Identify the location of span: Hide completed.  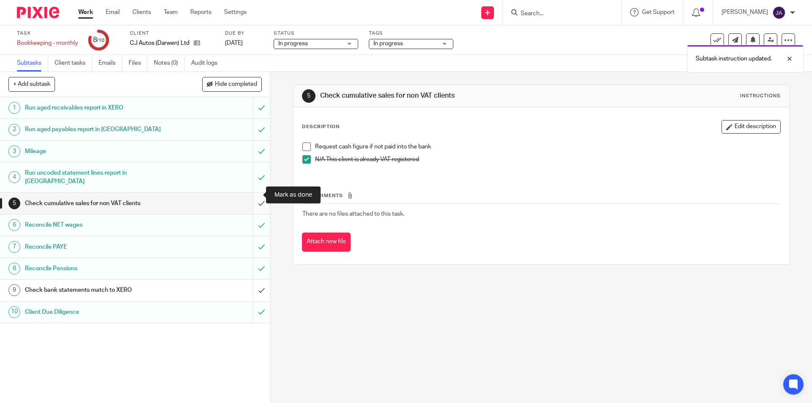
(236, 85).